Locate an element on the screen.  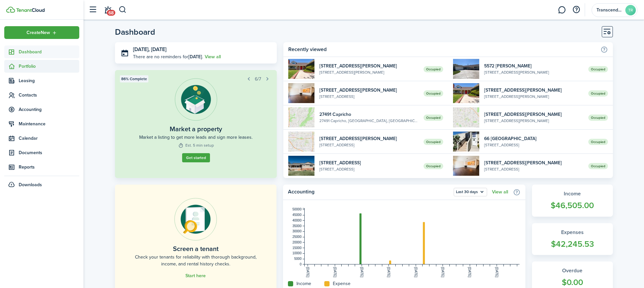
tspan: 45000 is located at coordinates (297, 215).